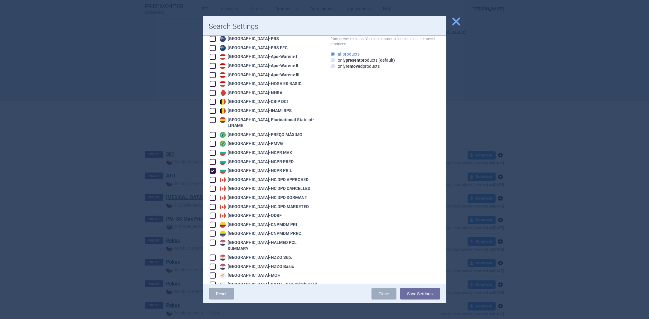  What do you see at coordinates (221, 294) in the screenshot?
I see `a: Reset` at bounding box center [221, 294].